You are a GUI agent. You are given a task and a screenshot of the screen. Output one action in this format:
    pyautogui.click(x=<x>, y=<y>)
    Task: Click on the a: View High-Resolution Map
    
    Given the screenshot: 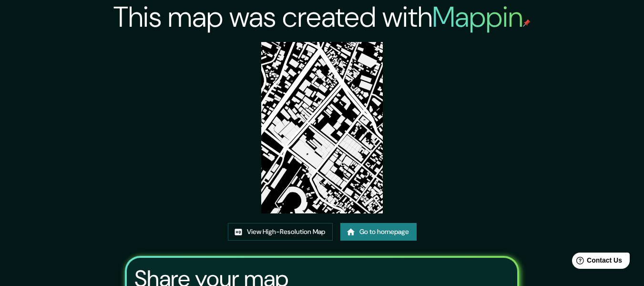 What is the action you would take?
    pyautogui.click(x=280, y=231)
    